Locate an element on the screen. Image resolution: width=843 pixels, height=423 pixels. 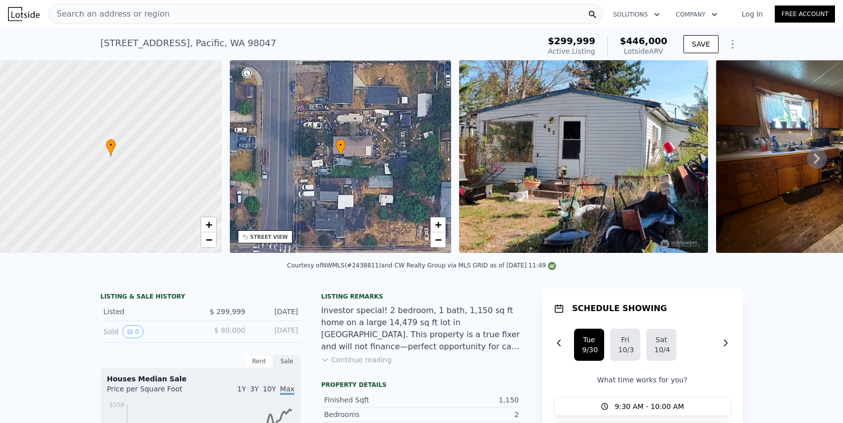
div: 1,150 is located at coordinates (470, 400).